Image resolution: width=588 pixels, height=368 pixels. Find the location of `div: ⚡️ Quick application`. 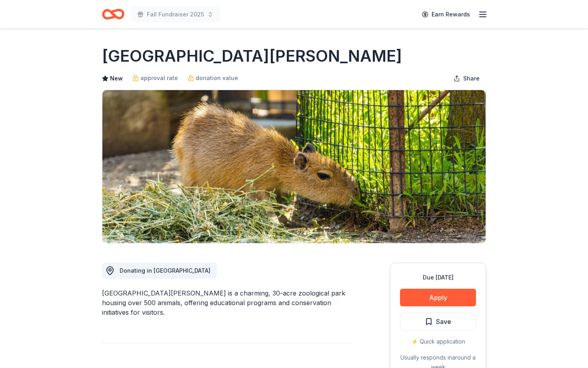

div: ⚡️ Quick application is located at coordinates (438, 341).